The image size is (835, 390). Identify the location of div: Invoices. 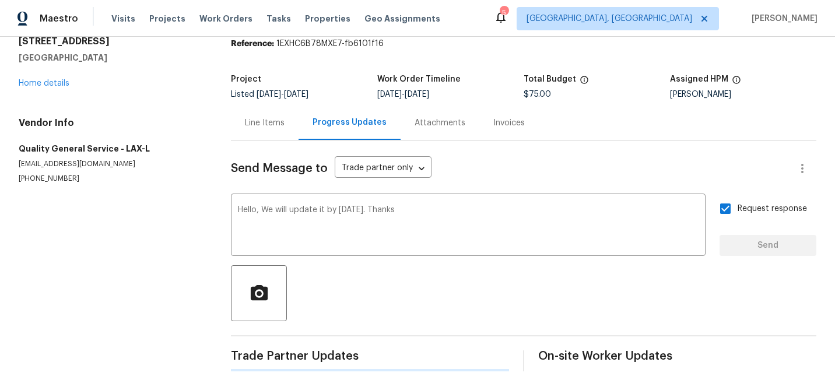
(509, 123).